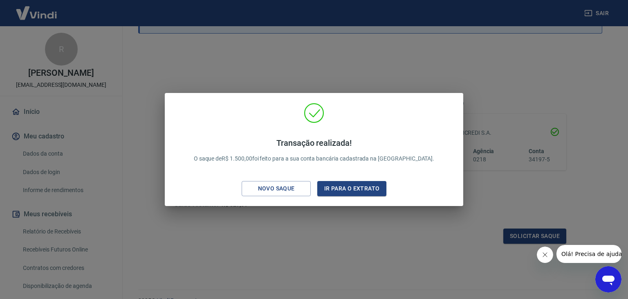 This screenshot has width=628, height=299. I want to click on span: Olá! Precisa de ajuda?, so click(37, 9).